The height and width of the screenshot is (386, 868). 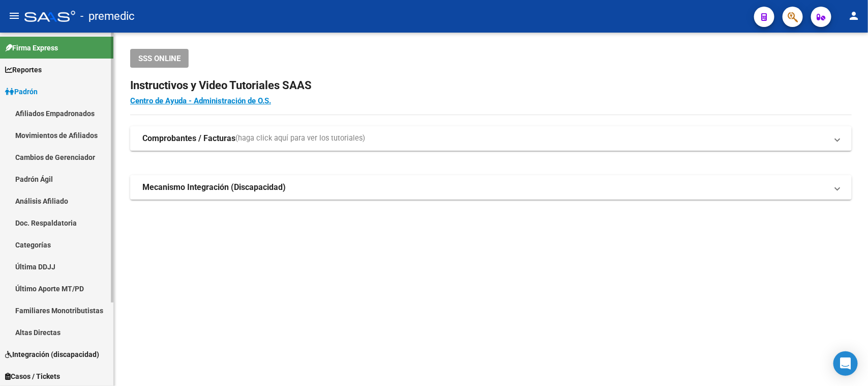 What do you see at coordinates (188, 139) in the screenshot?
I see `strong: Comprobantes / Facturas` at bounding box center [188, 139].